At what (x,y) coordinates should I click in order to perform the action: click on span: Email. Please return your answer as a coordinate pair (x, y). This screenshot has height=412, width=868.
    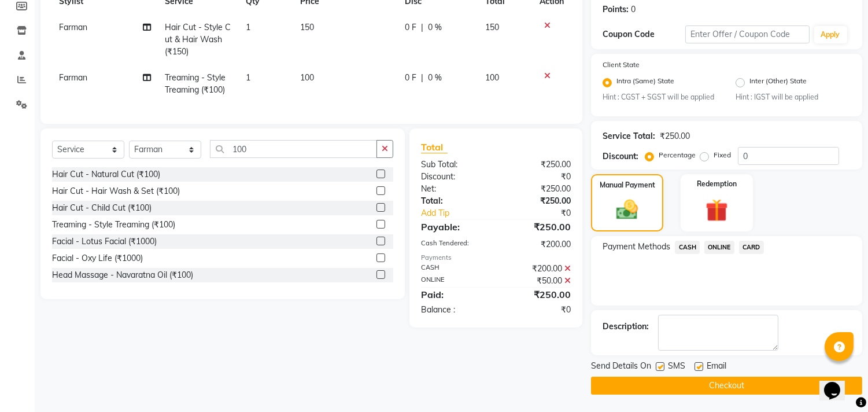
    Looking at the image, I should click on (717, 367).